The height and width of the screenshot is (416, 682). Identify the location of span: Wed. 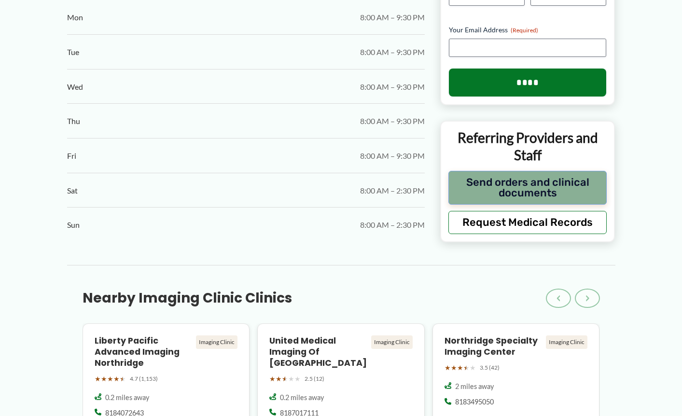
(75, 87).